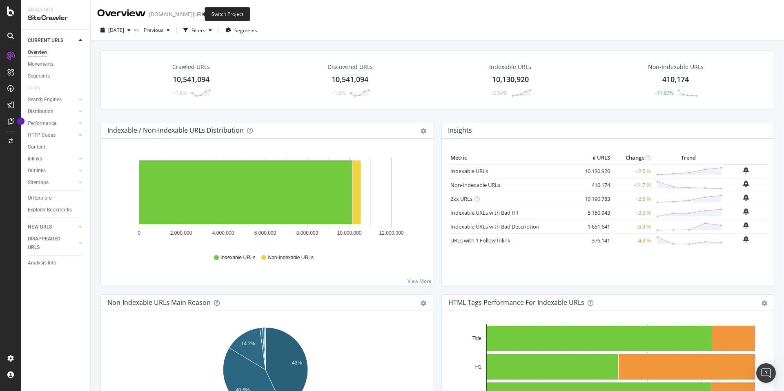 The height and width of the screenshot is (391, 784). Describe the element at coordinates (39, 76) in the screenshot. I see `div: Segments` at that location.